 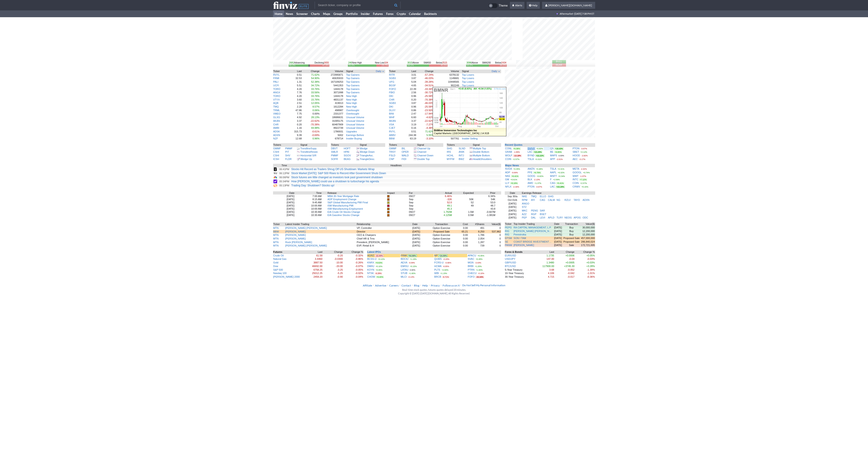 What do you see at coordinates (575, 159) in the screenshot?
I see `a: AEC` at bounding box center [575, 159].